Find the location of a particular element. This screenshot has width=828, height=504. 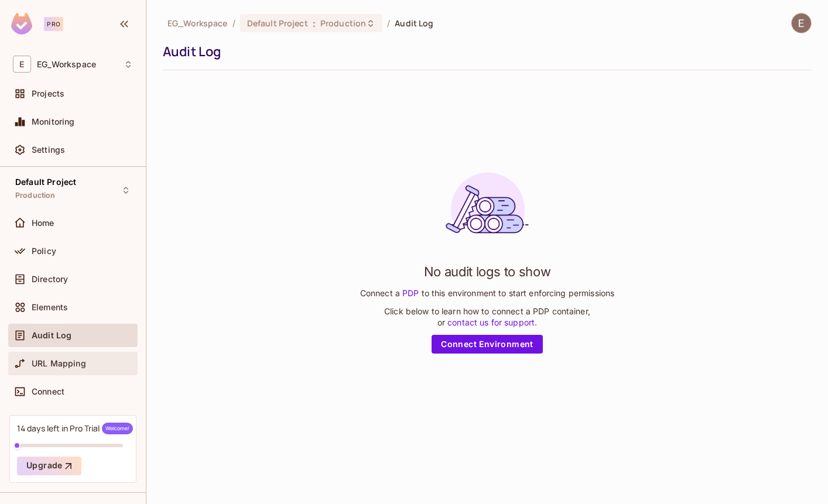

span: URL Mapping is located at coordinates (59, 364).